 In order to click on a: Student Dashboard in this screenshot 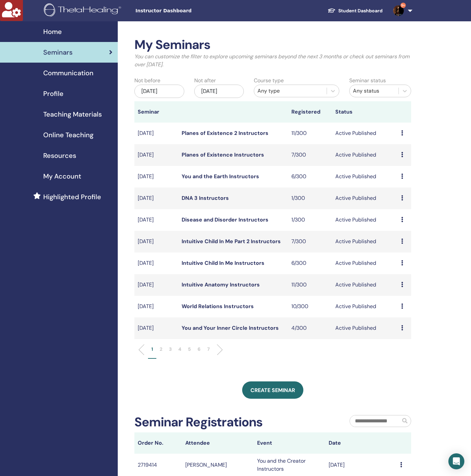, I will do `click(355, 11)`.